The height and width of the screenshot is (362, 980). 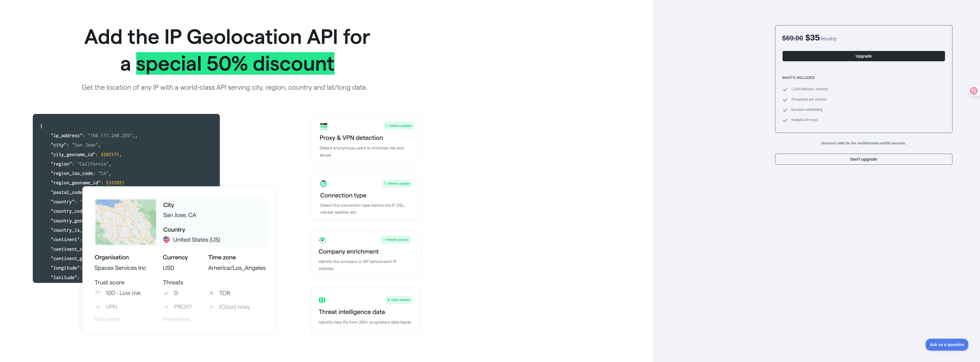 I want to click on button: Upgrade, so click(x=864, y=56).